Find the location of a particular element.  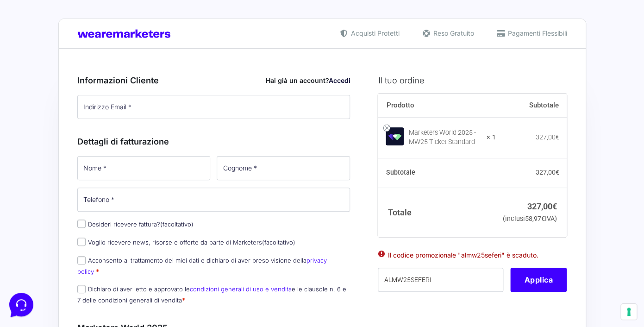

input: Cognome * is located at coordinates (283, 168).